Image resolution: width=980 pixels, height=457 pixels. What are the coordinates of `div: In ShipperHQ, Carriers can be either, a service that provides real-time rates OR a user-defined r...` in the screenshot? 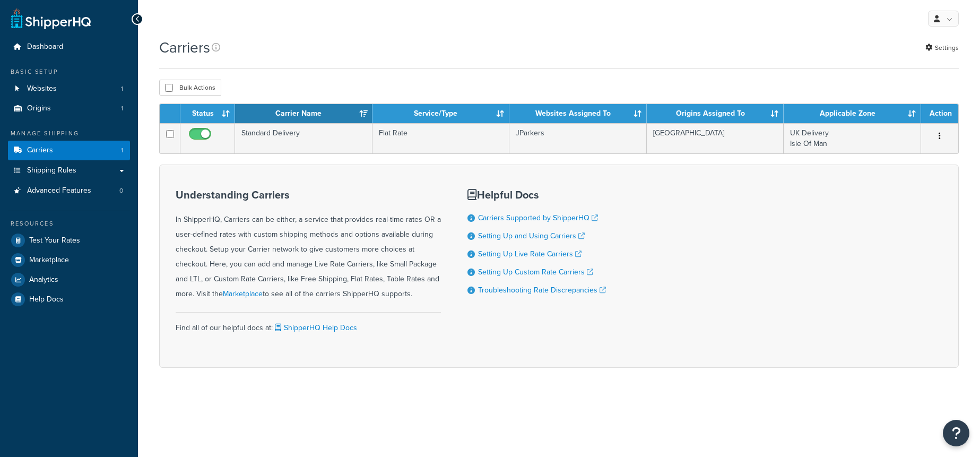 It's located at (308, 245).